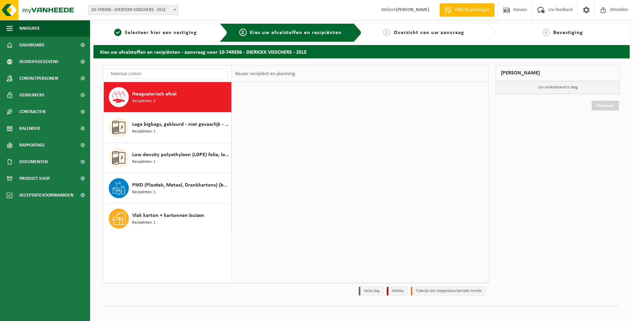  Describe the element at coordinates (296, 33) in the screenshot. I see `span: Kies uw afvalstoffen en recipiënten` at that location.